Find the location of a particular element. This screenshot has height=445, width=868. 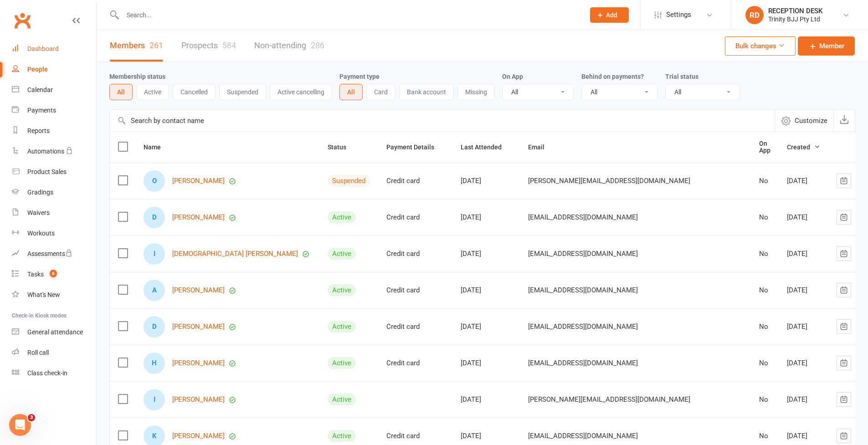

div: Indianna is located at coordinates (154, 254).